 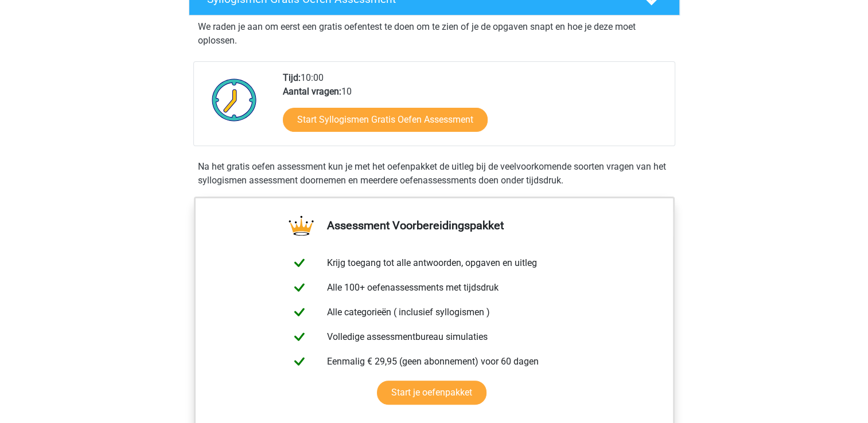 What do you see at coordinates (234, 100) in the screenshot?
I see `img: Klok` at bounding box center [234, 100].